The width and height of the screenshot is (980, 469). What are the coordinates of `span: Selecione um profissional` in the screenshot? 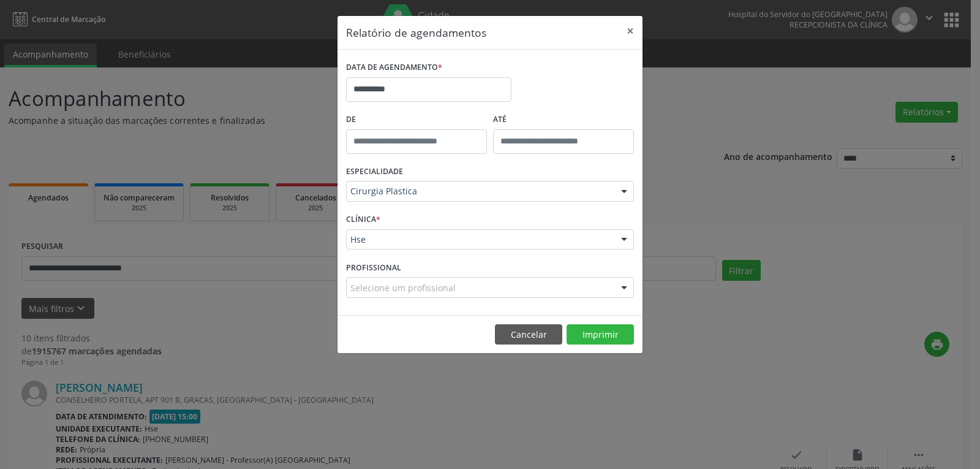 It's located at (403, 288).